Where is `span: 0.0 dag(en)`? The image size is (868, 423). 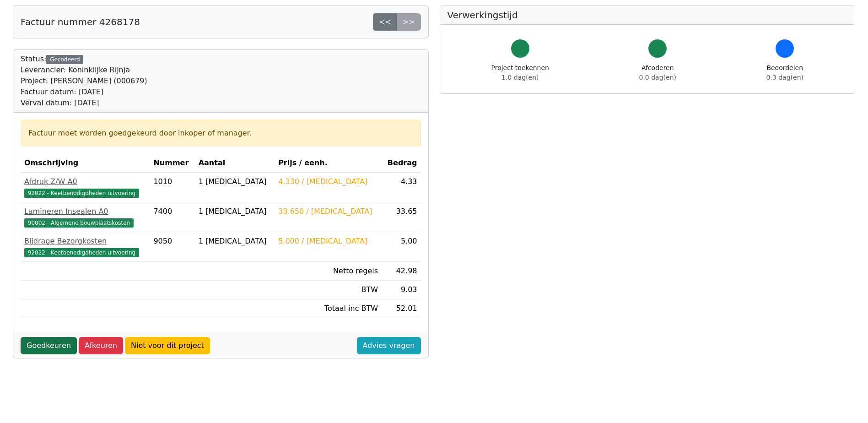 span: 0.0 dag(en) is located at coordinates (657, 77).